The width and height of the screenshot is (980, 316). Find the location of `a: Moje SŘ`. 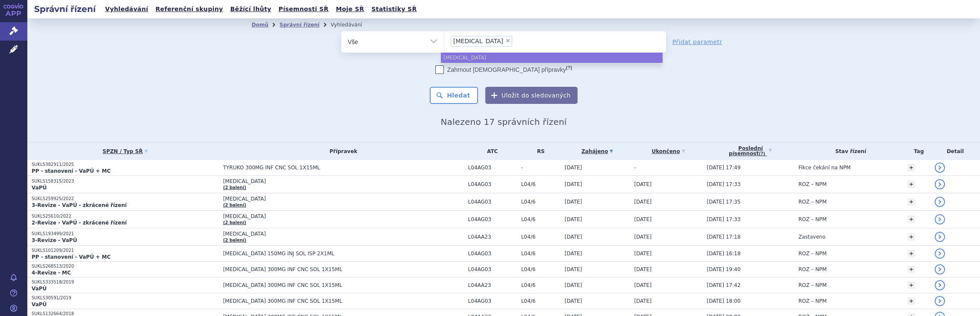

a: Moje SŘ is located at coordinates (350, 9).